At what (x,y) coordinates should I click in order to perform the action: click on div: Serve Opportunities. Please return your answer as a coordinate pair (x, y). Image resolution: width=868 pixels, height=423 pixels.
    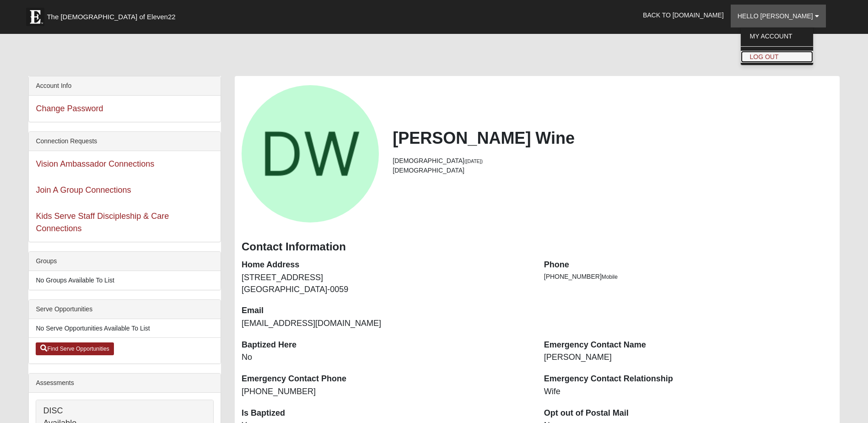
    Looking at the image, I should click on (124, 309).